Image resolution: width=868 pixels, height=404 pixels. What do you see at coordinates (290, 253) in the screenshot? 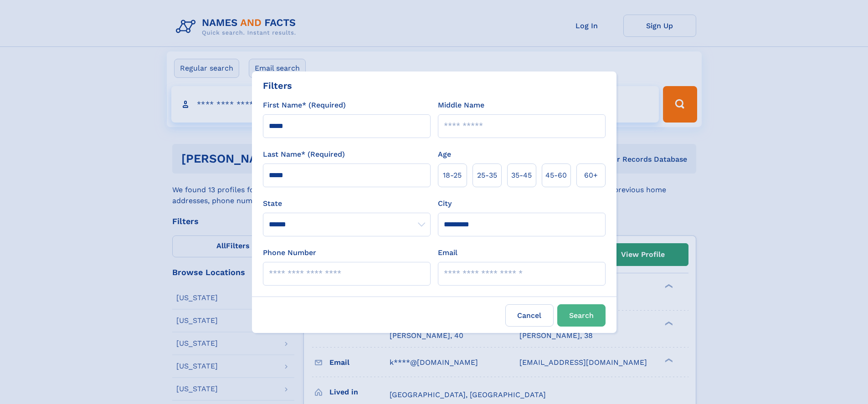
I see `label: Phone Number` at bounding box center [290, 253].